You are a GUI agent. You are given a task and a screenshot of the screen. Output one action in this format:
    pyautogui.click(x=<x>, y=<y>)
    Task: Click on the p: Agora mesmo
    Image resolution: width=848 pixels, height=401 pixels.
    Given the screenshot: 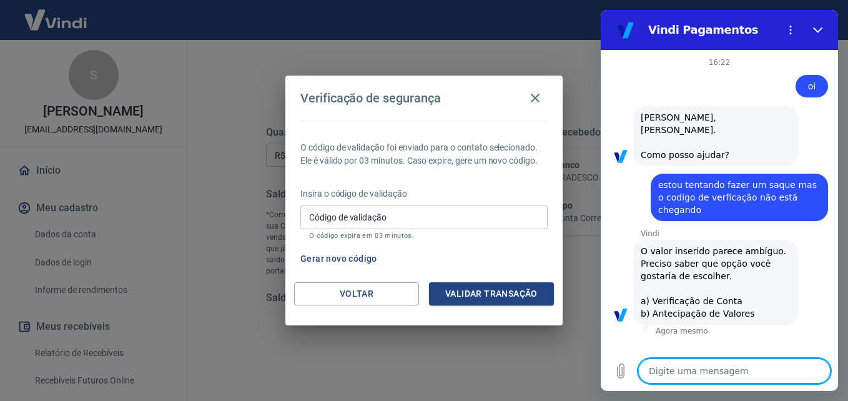 What is the action you would take?
    pyautogui.click(x=81, y=321)
    